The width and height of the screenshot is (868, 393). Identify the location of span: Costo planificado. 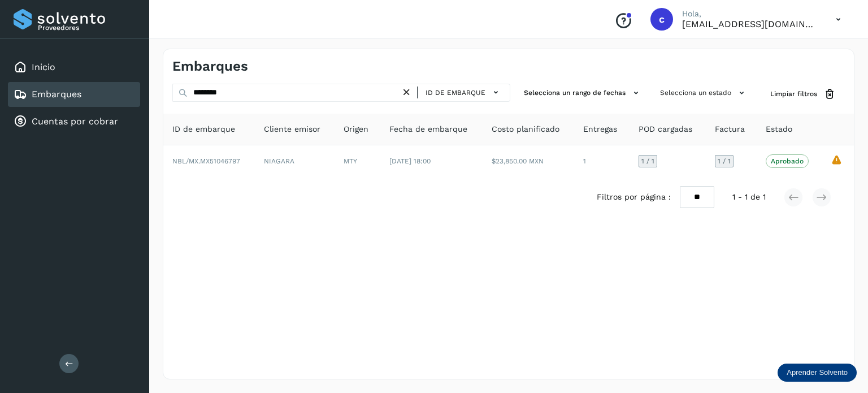
(526, 129).